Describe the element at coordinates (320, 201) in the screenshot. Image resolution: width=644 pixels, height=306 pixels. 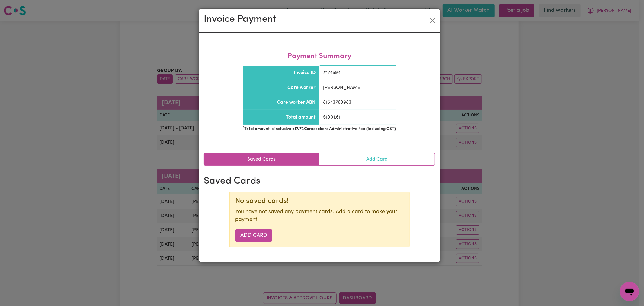
I see `div: No saved cards!` at that location.